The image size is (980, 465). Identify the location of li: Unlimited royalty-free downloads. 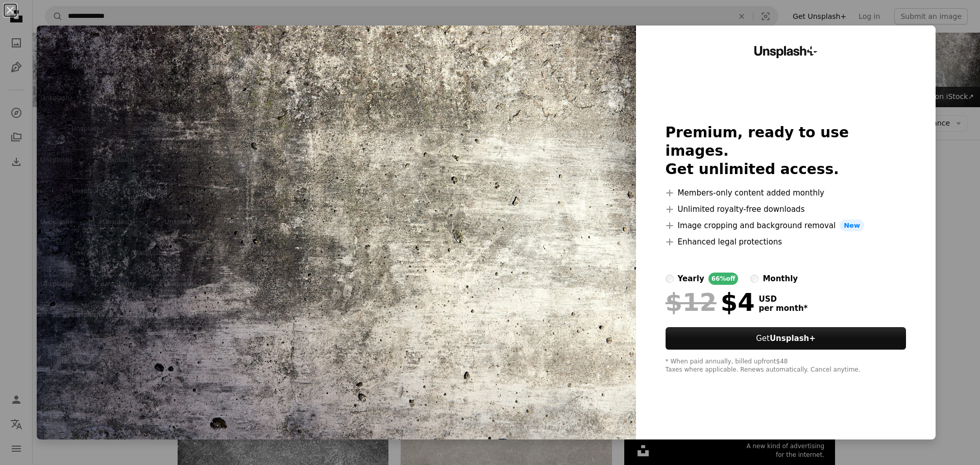
(786, 210).